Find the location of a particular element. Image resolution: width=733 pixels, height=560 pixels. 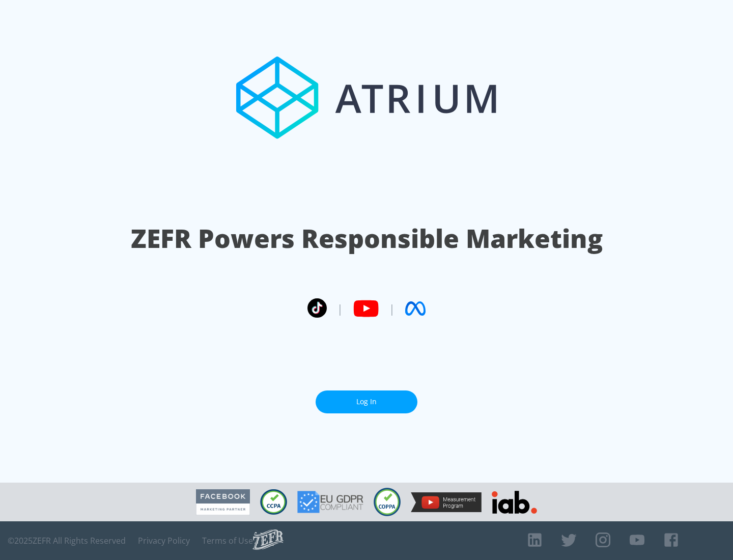

img: COPPA Compliant is located at coordinates (386, 502).